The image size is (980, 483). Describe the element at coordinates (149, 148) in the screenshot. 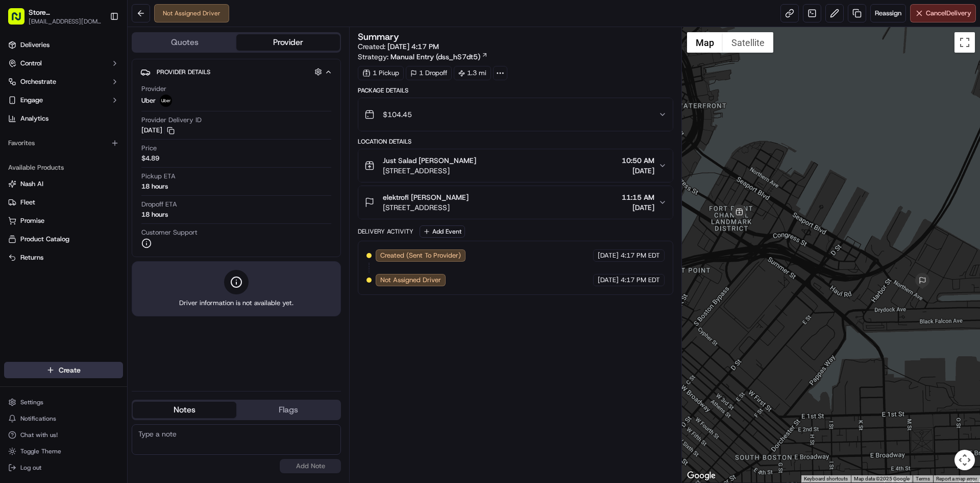

I see `span: Price` at that location.